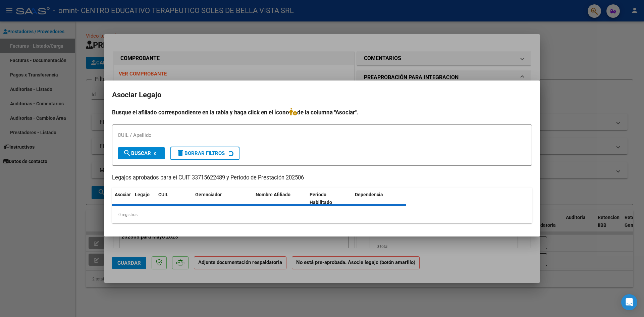 This screenshot has width=644, height=317. I want to click on datatable-header-cell: Dependencia, so click(379, 198).